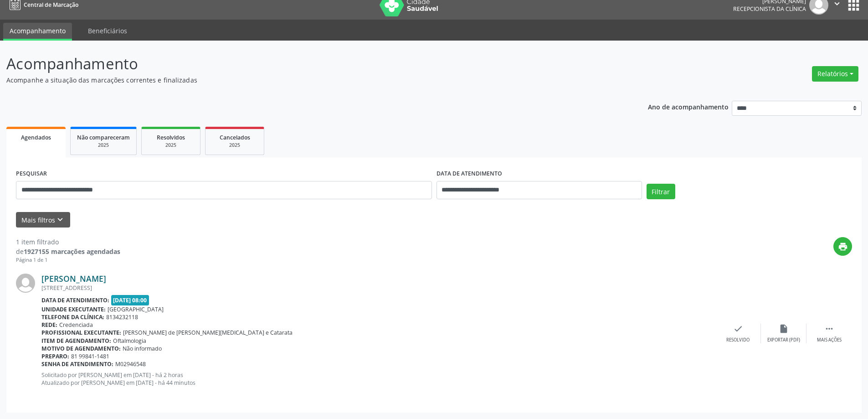  I want to click on b: Rede:, so click(49, 325).